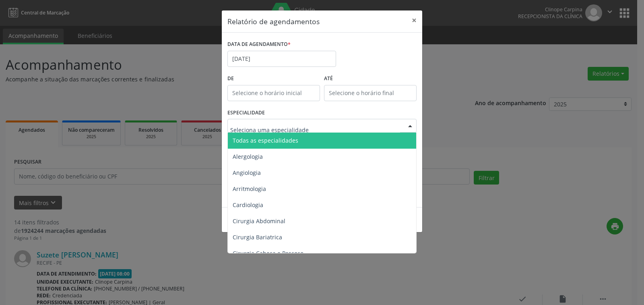 This screenshot has height=305, width=644. I want to click on span: Angiologia, so click(247, 173).